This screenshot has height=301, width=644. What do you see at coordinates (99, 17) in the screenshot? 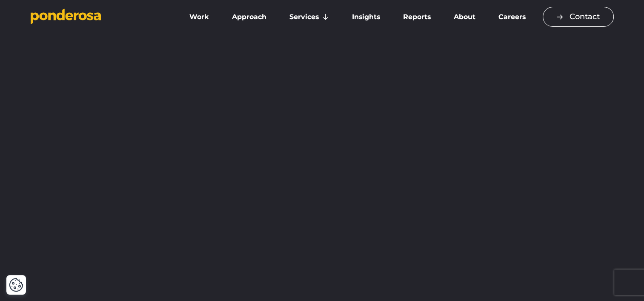
I see `a: Go to homepage` at bounding box center [99, 17].